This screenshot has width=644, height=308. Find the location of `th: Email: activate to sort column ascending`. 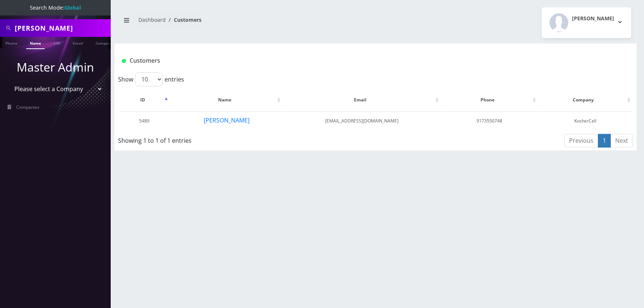

th: Email: activate to sort column ascending is located at coordinates (362, 100).